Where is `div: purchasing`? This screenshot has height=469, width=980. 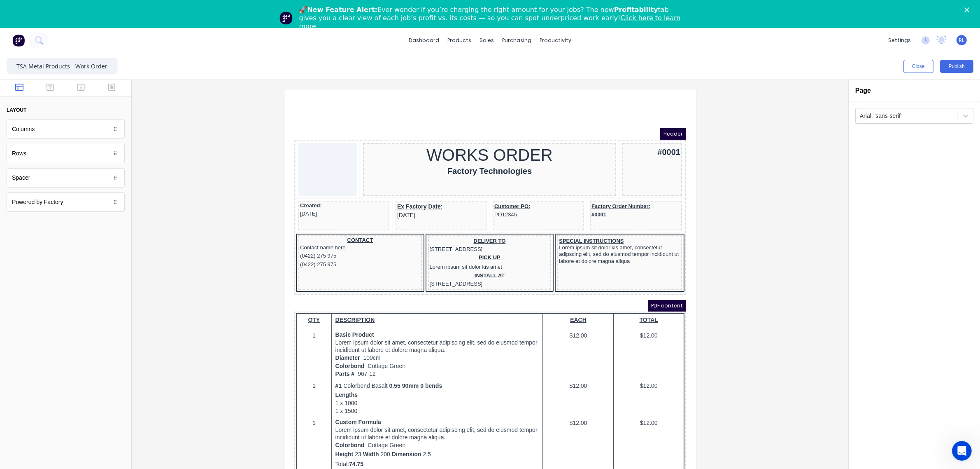
div: purchasing is located at coordinates (517, 41).